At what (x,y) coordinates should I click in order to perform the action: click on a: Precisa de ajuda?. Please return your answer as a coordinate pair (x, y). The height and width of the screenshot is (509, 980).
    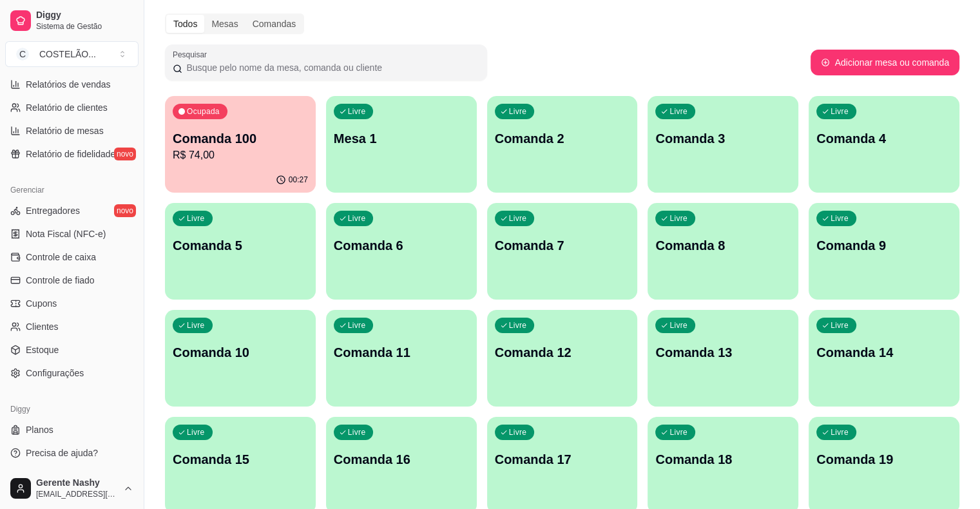
    Looking at the image, I should click on (72, 453).